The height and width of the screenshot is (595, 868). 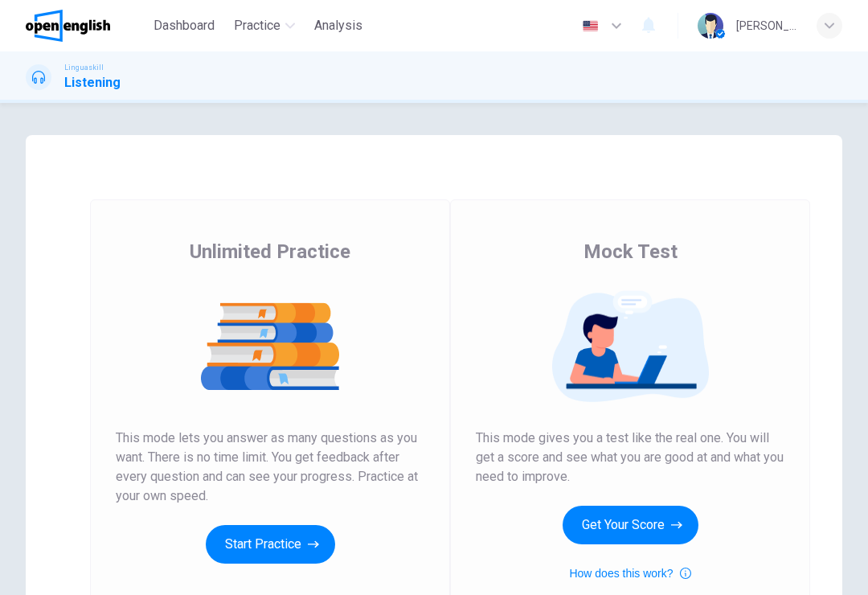 I want to click on span: Unlimited Practice, so click(x=270, y=252).